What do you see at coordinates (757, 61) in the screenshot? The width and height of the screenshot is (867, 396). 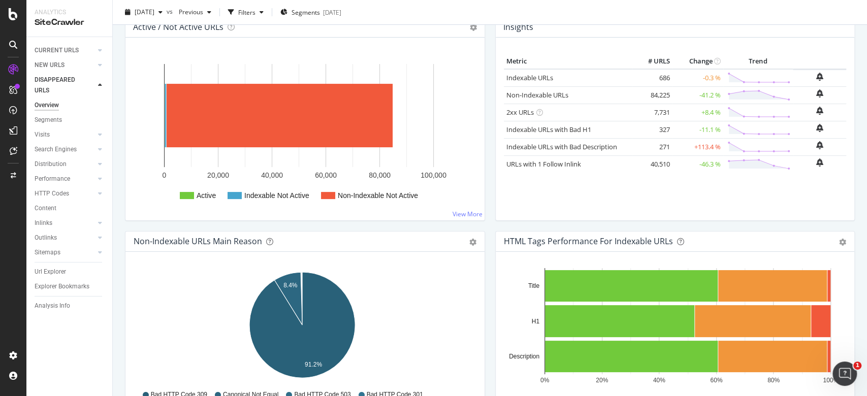 I see `th: Trend` at bounding box center [757, 61].